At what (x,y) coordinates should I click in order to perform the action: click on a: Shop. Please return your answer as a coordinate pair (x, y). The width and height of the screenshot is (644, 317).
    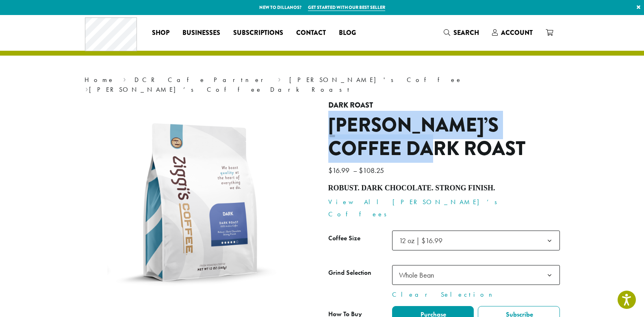
    Looking at the image, I should click on (160, 33).